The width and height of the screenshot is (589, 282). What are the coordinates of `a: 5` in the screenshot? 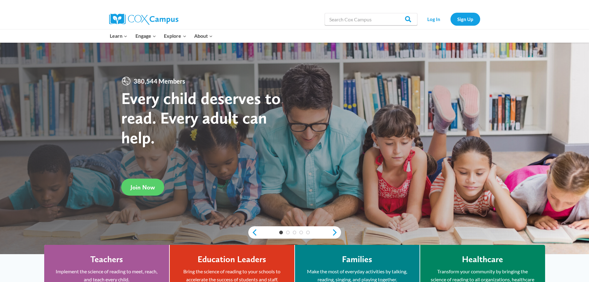 It's located at (308, 232).